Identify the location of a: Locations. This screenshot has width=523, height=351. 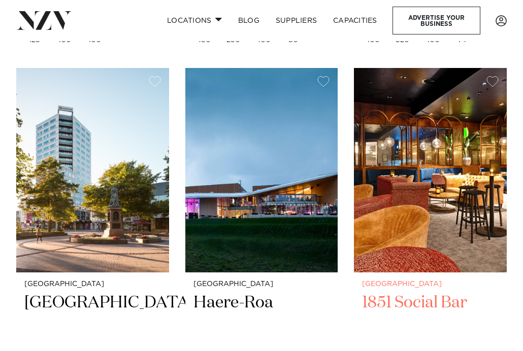
(195, 20).